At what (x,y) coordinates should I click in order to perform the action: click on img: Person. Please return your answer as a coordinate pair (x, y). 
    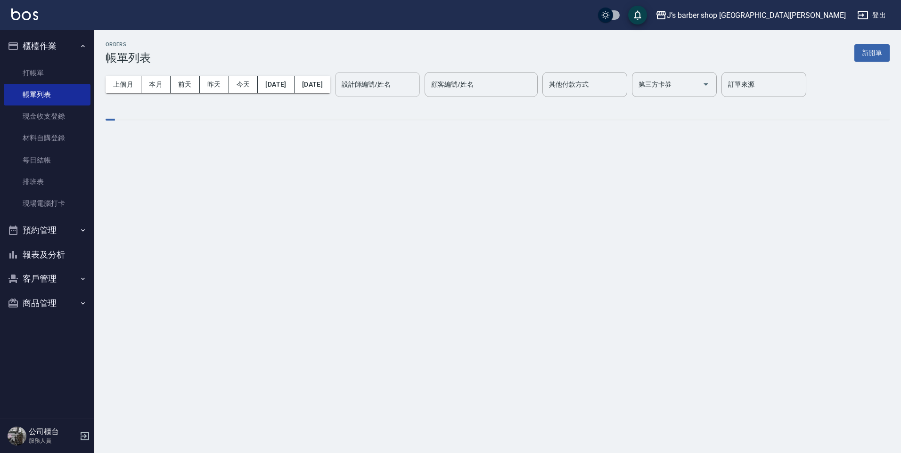
    Looking at the image, I should click on (17, 436).